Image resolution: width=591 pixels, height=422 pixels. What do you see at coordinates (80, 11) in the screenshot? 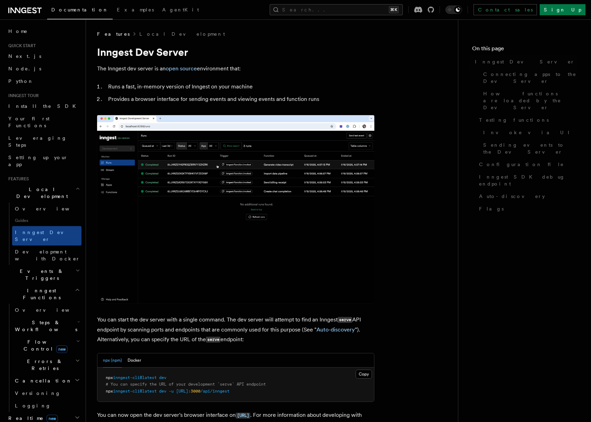
I see `a: Documentation` at bounding box center [80, 11].